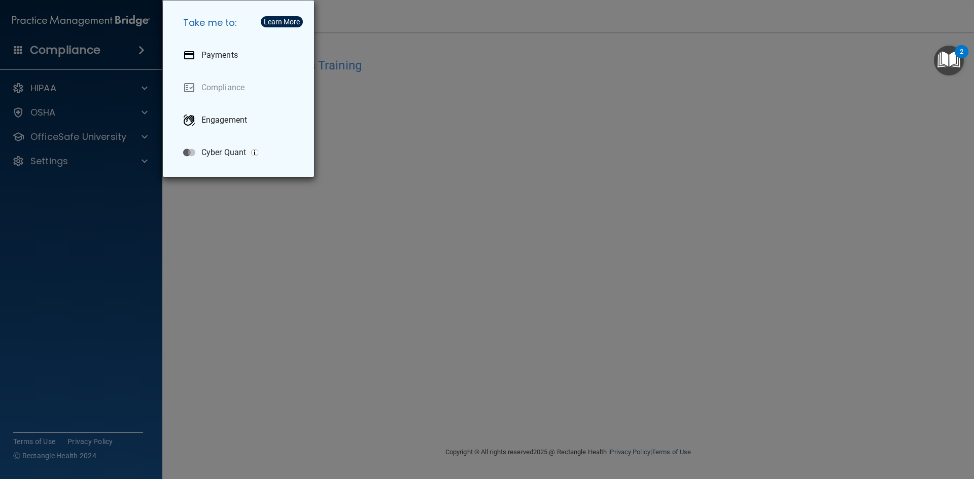  What do you see at coordinates (948, 60) in the screenshot?
I see `button: Open Resource Center, 2 new notifications` at bounding box center [948, 60].